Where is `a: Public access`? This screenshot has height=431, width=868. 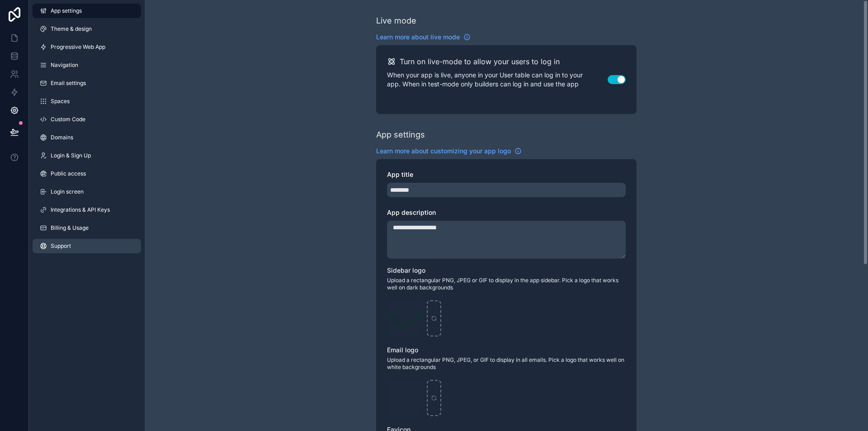
a: Public access is located at coordinates (87, 174).